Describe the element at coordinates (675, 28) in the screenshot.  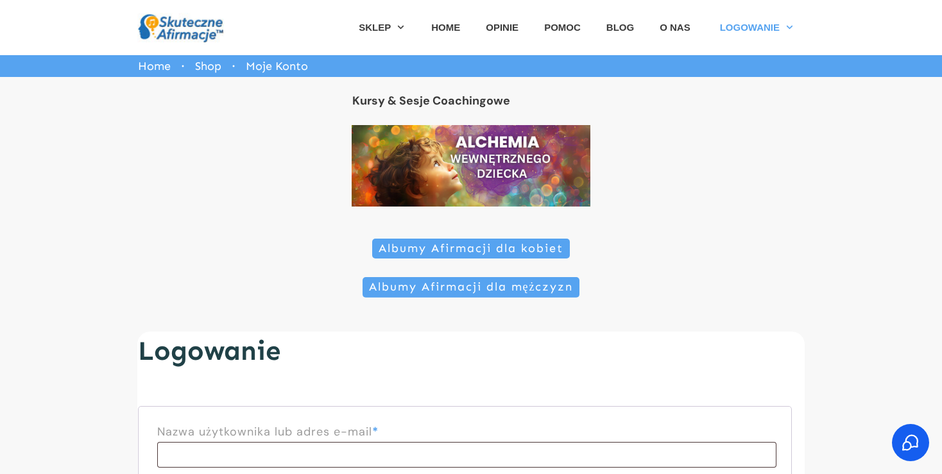
I see `a: O NAS` at that location.